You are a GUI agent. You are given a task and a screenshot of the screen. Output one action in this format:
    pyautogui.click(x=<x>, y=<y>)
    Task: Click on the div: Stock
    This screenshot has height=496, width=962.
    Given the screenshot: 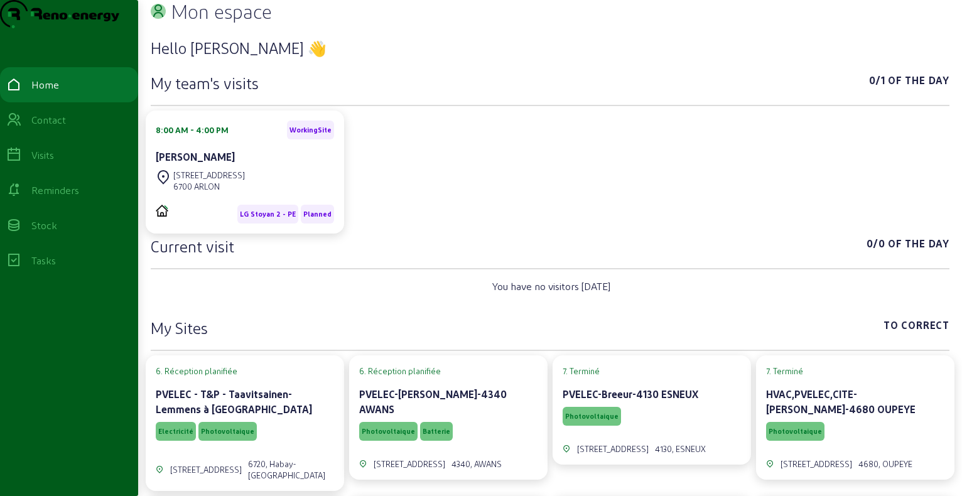 What is the action you would take?
    pyautogui.click(x=44, y=226)
    